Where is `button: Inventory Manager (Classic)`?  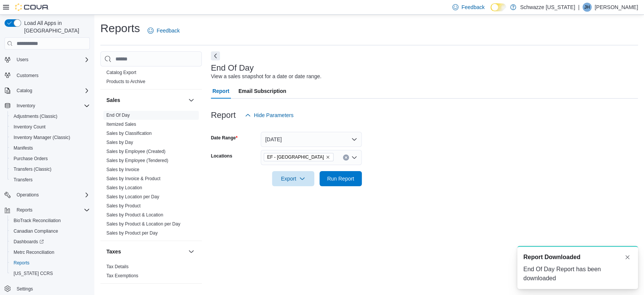 button: Inventory Manager (Classic) is located at coordinates (51, 137).